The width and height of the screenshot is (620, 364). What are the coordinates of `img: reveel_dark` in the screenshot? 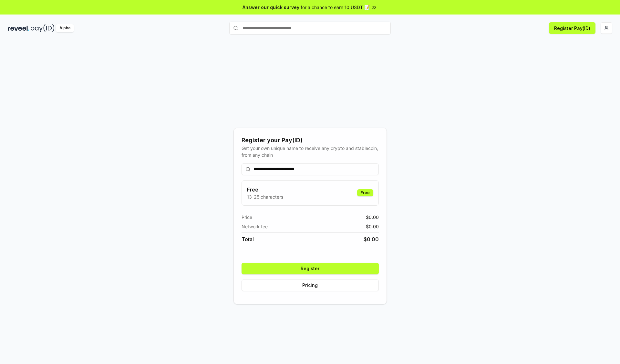 It's located at (19, 28).